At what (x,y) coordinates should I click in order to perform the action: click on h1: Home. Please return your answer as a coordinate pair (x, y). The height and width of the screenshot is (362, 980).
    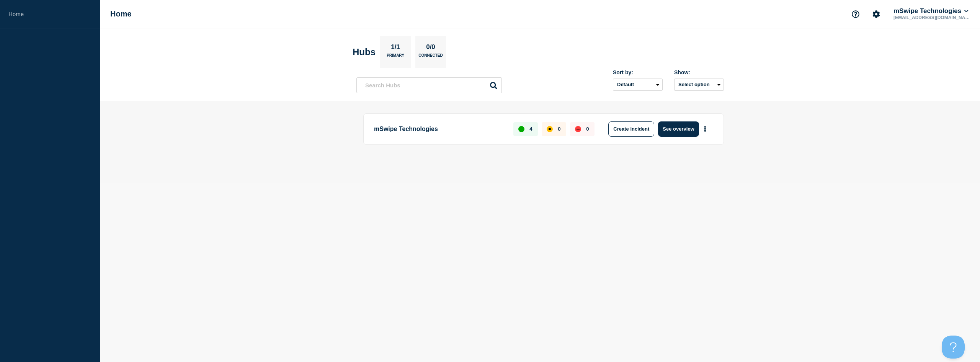
    Looking at the image, I should click on (121, 14).